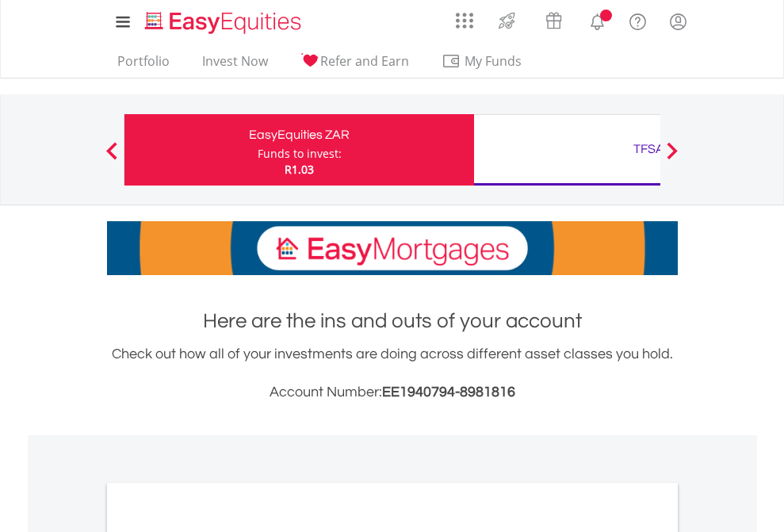  What do you see at coordinates (392, 374) in the screenshot?
I see `div: Check out how all of your investments are doing across different asset classes you hold.` at bounding box center [392, 374].